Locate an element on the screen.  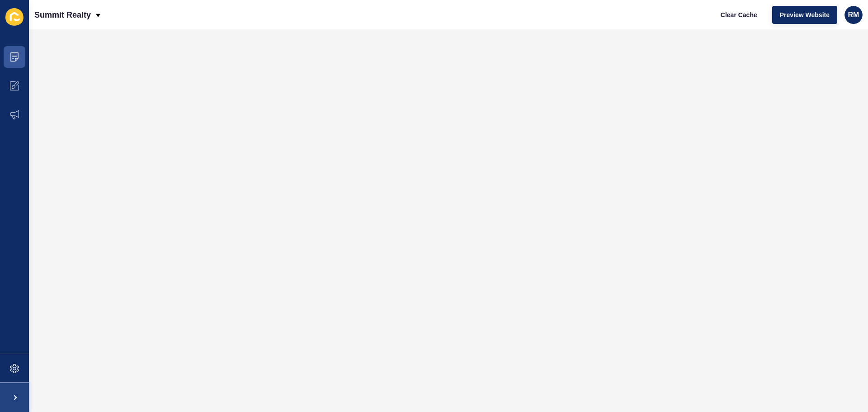
span: Clear Cache is located at coordinates (739, 15).